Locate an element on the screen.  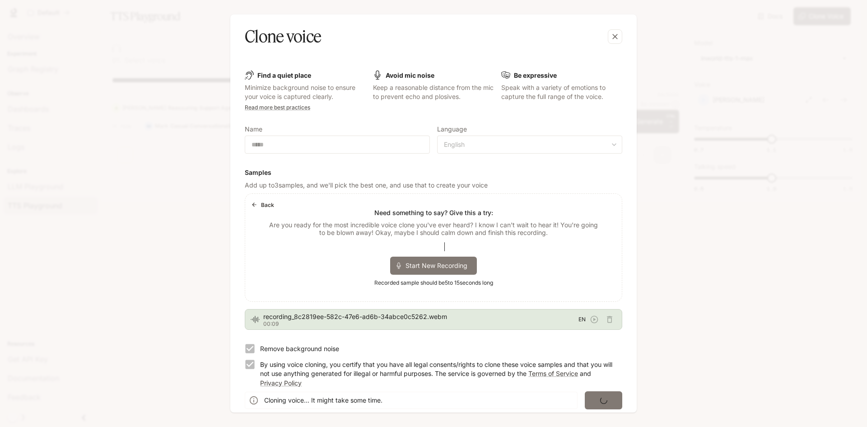
p: Remove background noise is located at coordinates (299, 348).